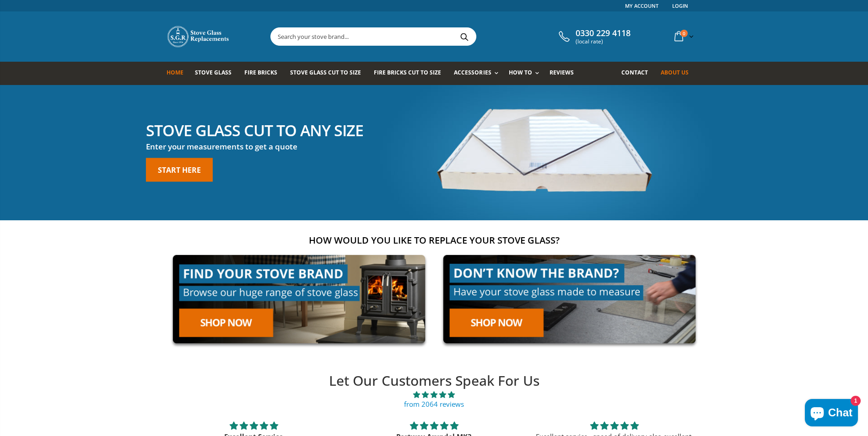 This screenshot has height=436, width=868. What do you see at coordinates (635, 72) in the screenshot?
I see `span: Contact` at bounding box center [635, 72].